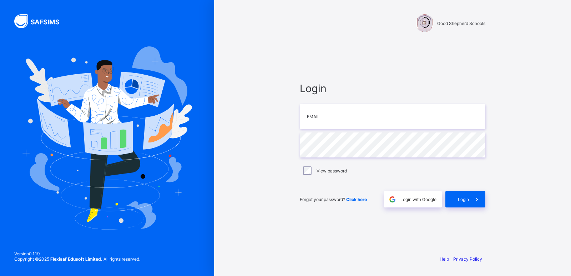 The image size is (571, 276). Describe the element at coordinates (357, 199) in the screenshot. I see `span: Click here` at that location.